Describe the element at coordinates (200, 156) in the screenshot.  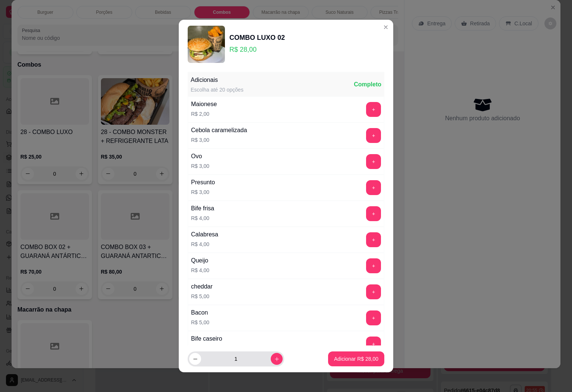
I see `div: Ovo` at that location.